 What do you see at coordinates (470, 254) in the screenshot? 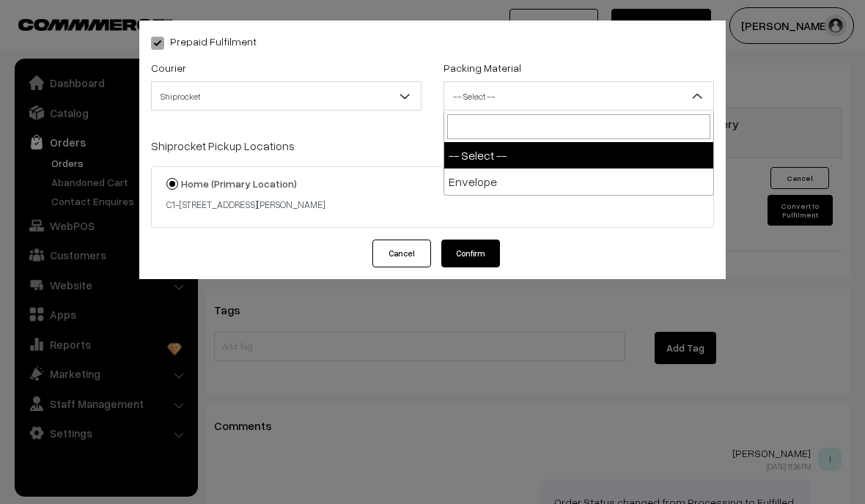
I see `button: Confirm` at bounding box center [470, 254].